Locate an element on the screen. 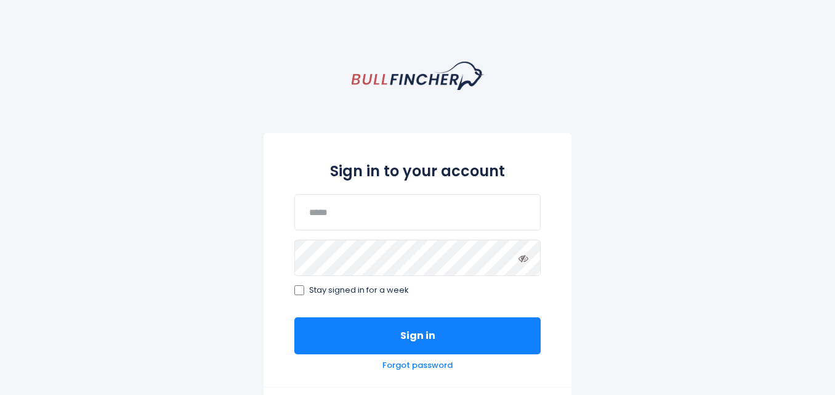  a: homepage is located at coordinates (418, 76).